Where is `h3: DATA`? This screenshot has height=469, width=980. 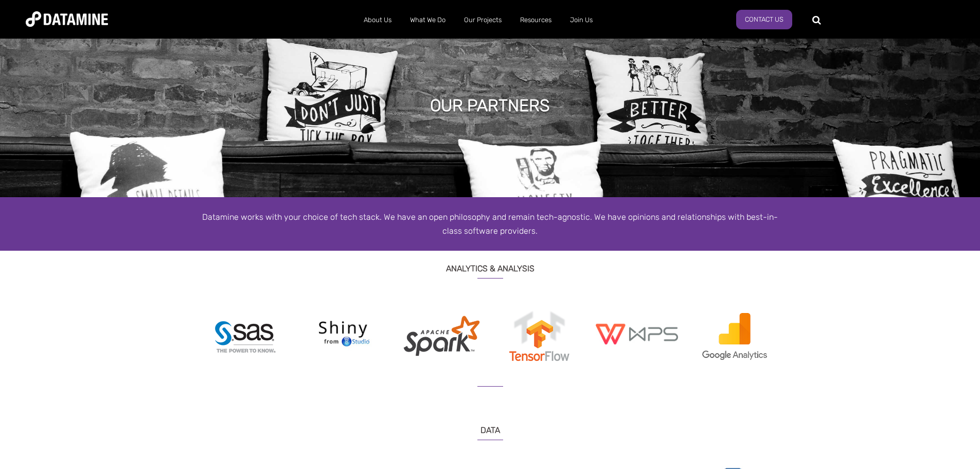 h3: DATA is located at coordinates (490, 426).